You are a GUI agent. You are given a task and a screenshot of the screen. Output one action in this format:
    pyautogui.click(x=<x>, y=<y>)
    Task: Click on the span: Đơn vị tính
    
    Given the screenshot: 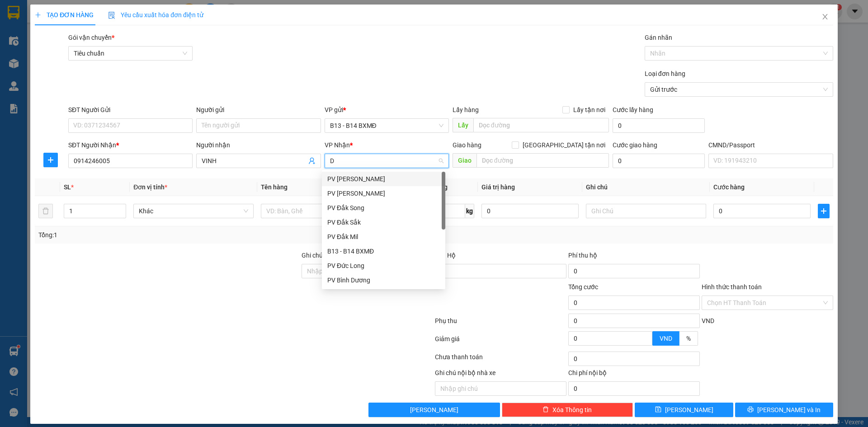 What is the action you would take?
    pyautogui.click(x=150, y=187)
    